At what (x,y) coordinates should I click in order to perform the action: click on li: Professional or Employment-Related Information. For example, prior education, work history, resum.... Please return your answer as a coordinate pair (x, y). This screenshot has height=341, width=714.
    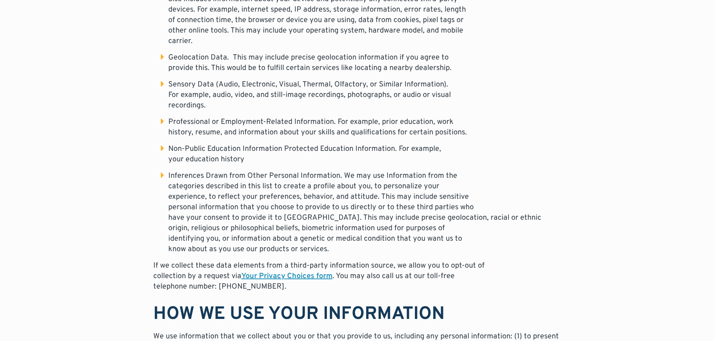
    Looking at the image, I should click on (361, 127).